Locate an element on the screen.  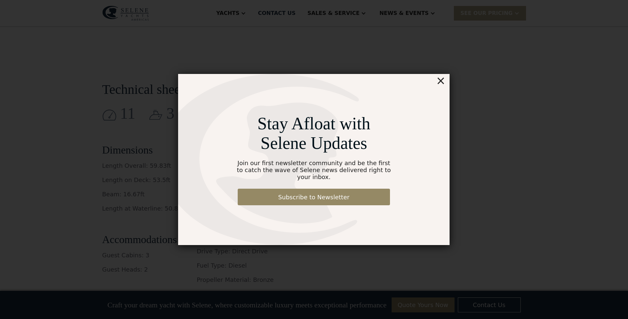
strong: I want to subscribe to your Newsletter. is located at coordinates (38, 153).